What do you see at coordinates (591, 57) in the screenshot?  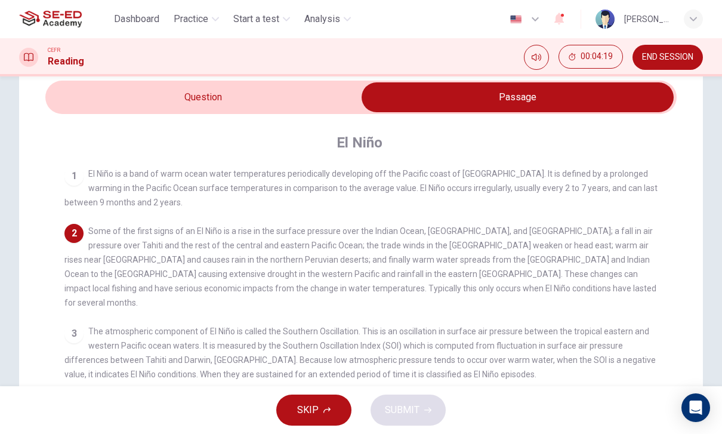 I see `button: 00:04:19` at bounding box center [591, 57].